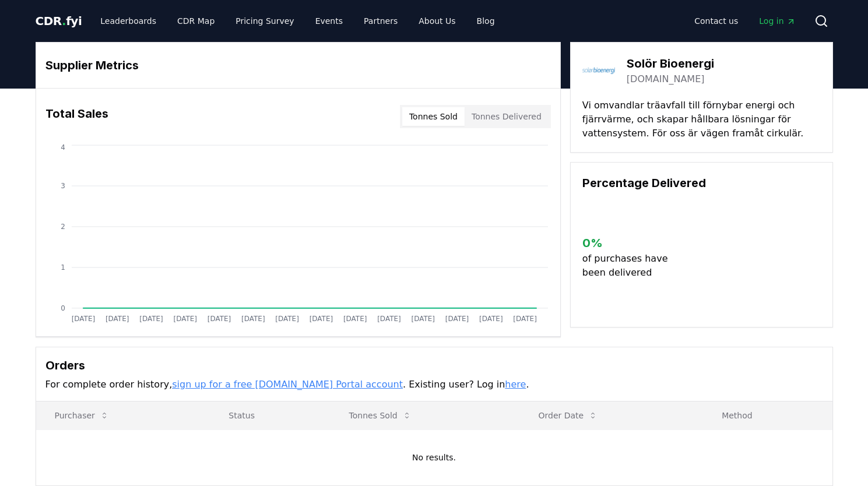 This screenshot has height=486, width=868. Describe the element at coordinates (515, 384) in the screenshot. I see `a: here` at that location.